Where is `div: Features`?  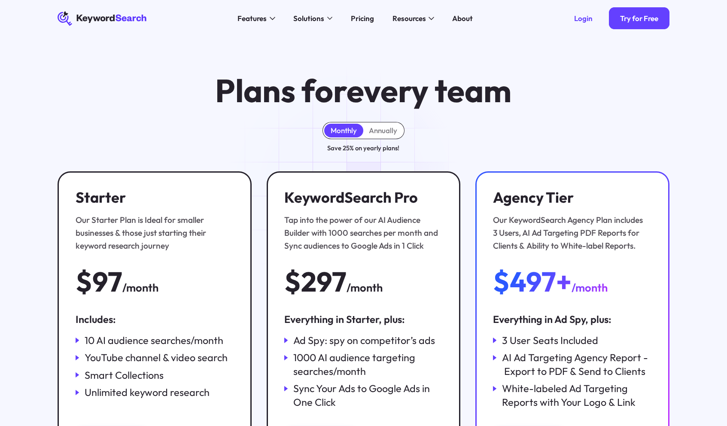 div: Features is located at coordinates (252, 18).